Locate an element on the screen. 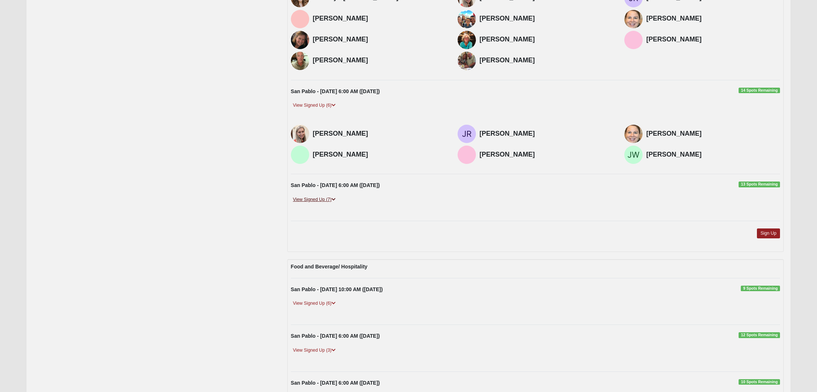 The image size is (817, 392). a: Sign Up is located at coordinates (769, 233).